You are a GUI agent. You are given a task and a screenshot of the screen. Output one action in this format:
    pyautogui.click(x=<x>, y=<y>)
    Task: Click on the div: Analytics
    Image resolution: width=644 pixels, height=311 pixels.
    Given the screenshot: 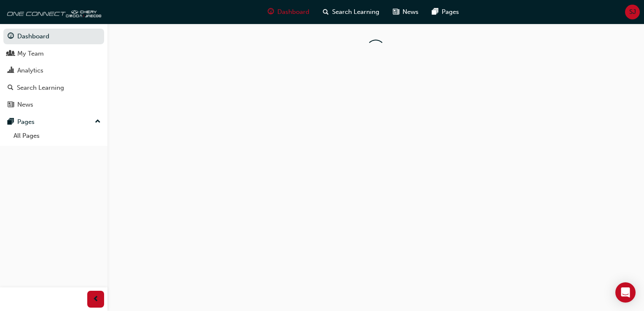 What is the action you would take?
    pyautogui.click(x=31, y=70)
    